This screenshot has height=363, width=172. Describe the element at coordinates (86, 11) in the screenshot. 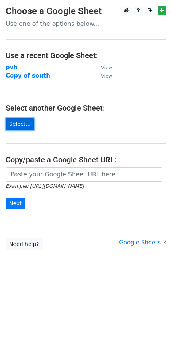

I see `h3: Choose a Google Sheet` at that location.